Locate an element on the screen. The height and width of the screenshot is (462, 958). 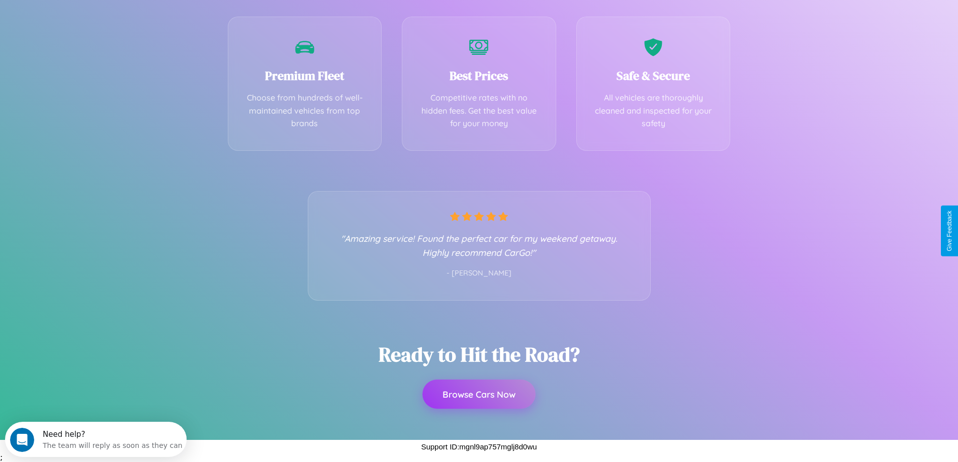
p: All vehicles are thoroughly cleaned and inspected for your safety is located at coordinates (653, 111).